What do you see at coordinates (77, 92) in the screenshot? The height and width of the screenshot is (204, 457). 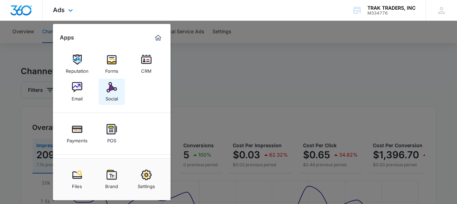 I see `a: Email` at bounding box center [77, 92].